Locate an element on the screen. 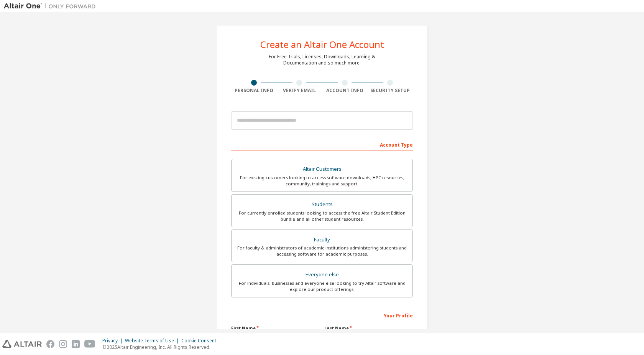 The width and height of the screenshot is (644, 355). div: Altair Customers is located at coordinates (322, 169).